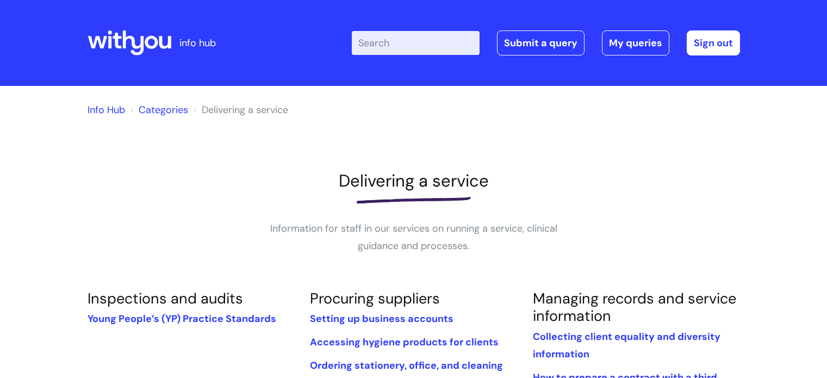 The height and width of the screenshot is (378, 827). What do you see at coordinates (414, 181) in the screenshot?
I see `h1: Delivering a service` at bounding box center [414, 181].